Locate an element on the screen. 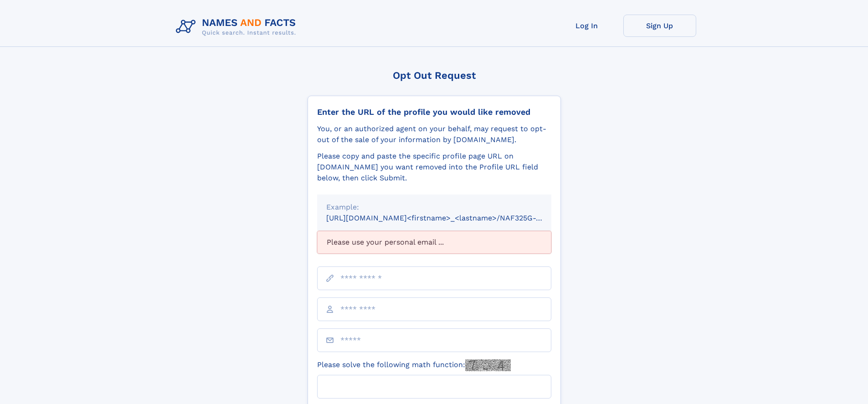  div: Opt Out Request is located at coordinates (434, 75).